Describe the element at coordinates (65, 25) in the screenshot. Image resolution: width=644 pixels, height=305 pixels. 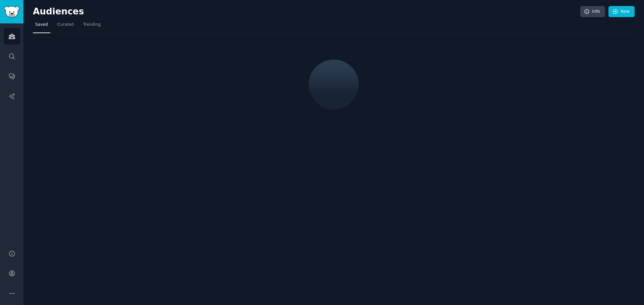
I see `span: Curated` at that location.